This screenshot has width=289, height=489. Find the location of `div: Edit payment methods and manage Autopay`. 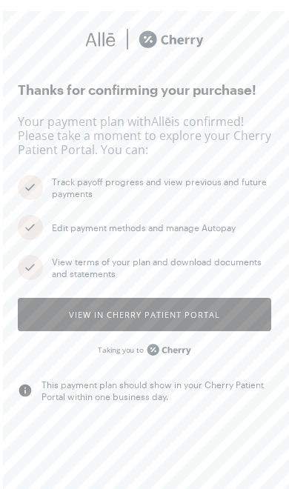

div: Edit payment methods and manage Autopay is located at coordinates (162, 228).